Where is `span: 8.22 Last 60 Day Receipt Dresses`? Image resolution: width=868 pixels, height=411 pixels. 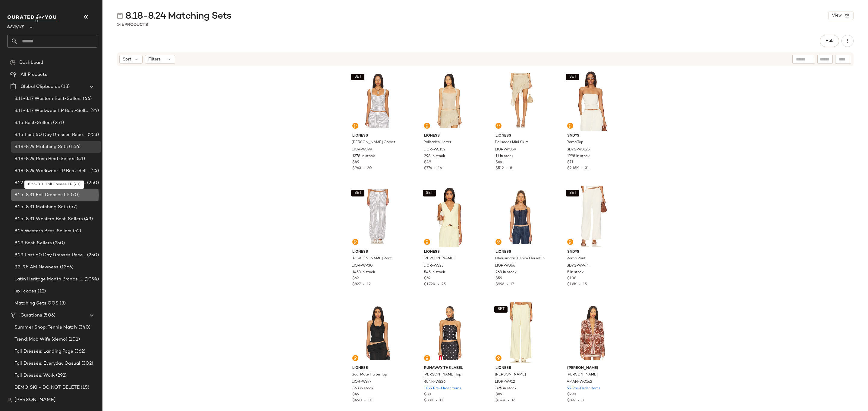
span: 8.22 Last 60 Day Receipt Dresses is located at coordinates (50, 183).